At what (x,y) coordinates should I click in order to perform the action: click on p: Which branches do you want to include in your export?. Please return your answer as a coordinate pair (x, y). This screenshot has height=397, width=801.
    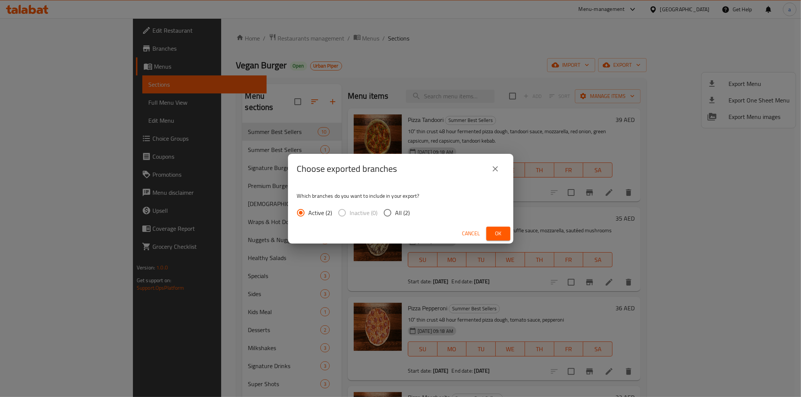
    Looking at the image, I should click on (401, 196).